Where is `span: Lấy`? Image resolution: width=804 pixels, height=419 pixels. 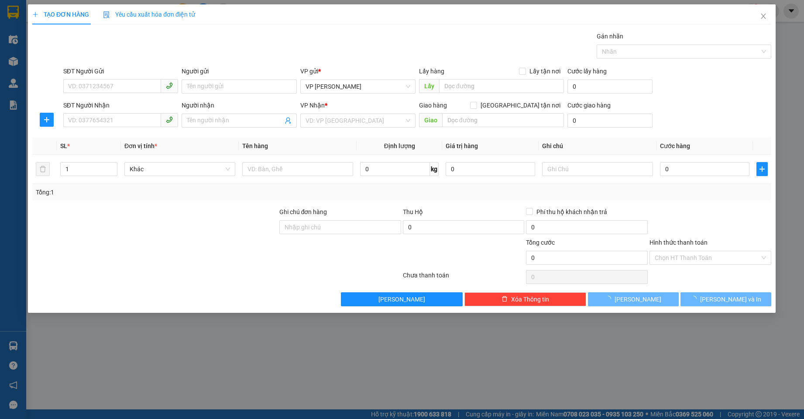
span: Lấy is located at coordinates (429, 86).